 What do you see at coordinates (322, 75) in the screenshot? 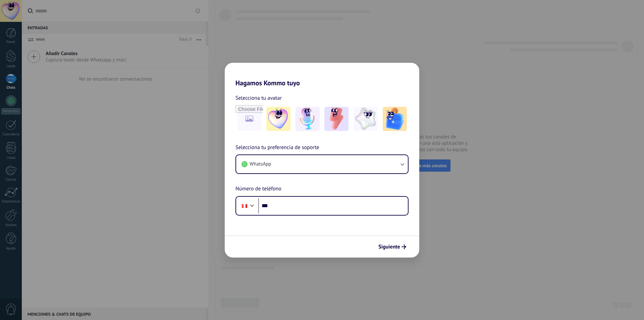
I see `h2: Hagamos Kommo tuyo` at bounding box center [322, 75].